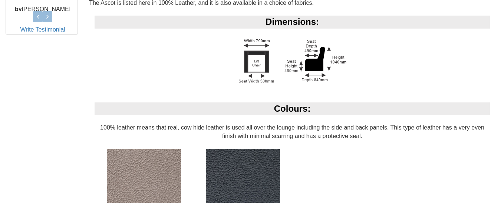  What do you see at coordinates (42, 29) in the screenshot?
I see `a: Write Testimonial` at bounding box center [42, 29].